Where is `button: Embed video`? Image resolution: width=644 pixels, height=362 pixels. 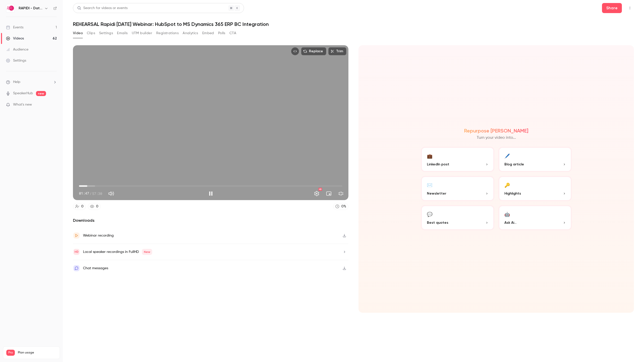
button: Embed video is located at coordinates (295, 51).